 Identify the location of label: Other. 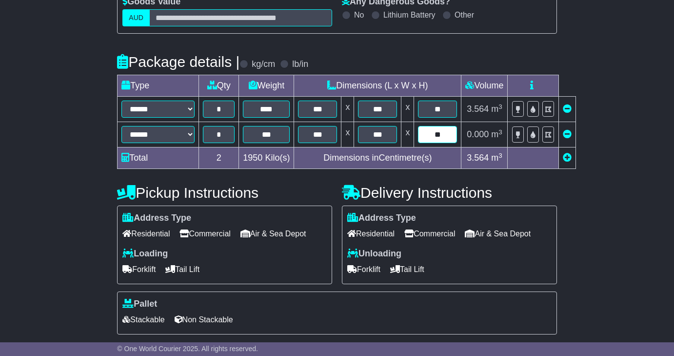
(465, 15).